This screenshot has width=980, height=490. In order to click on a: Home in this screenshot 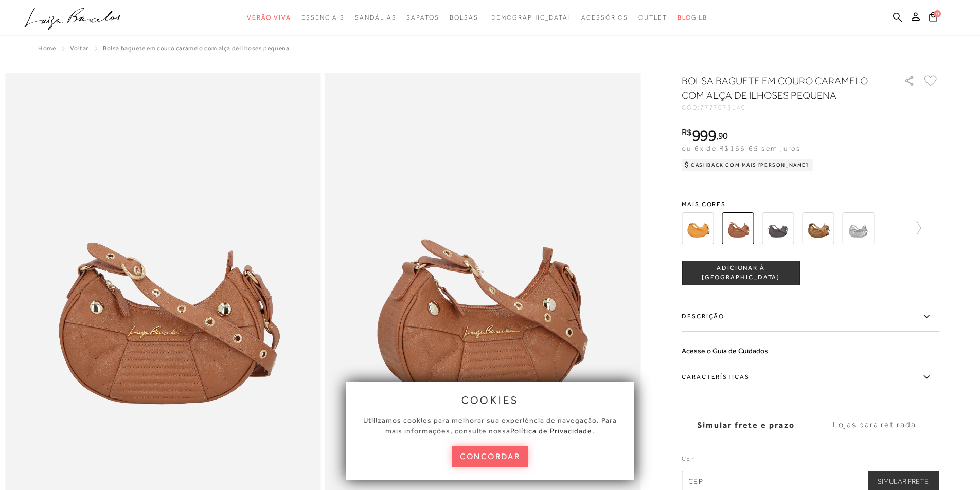, I will do `click(47, 48)`.